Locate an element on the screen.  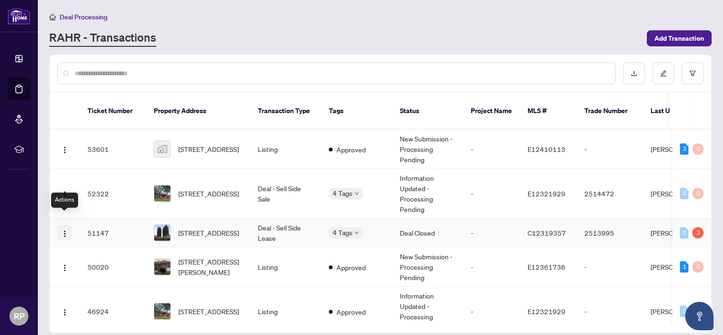
th: Project Name is located at coordinates (492, 111).